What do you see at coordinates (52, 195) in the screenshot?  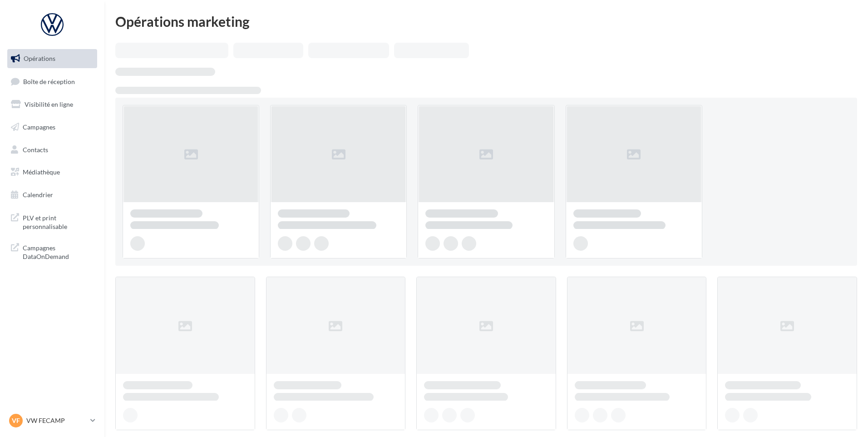 I see `a: Calendrier` at bounding box center [52, 195].